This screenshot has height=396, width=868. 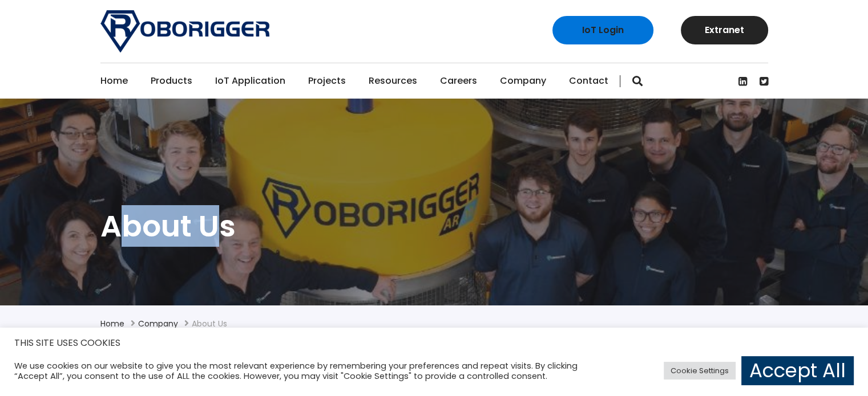 I want to click on a: IoT Application, so click(x=250, y=81).